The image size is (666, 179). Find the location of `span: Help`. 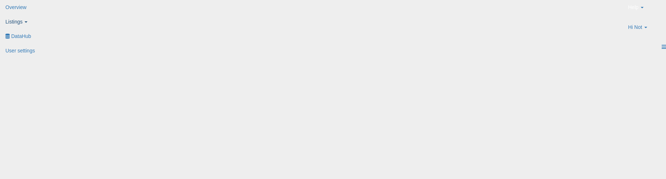

span: Help is located at coordinates (633, 7).